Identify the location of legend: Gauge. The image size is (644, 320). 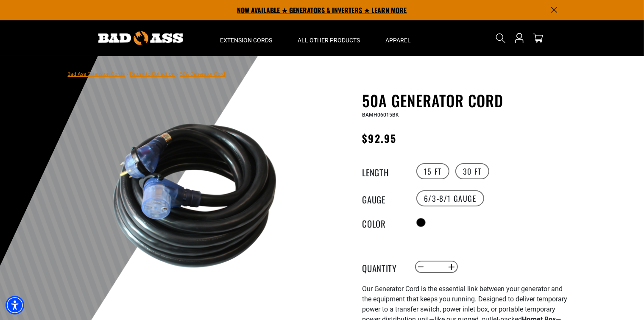
(384, 198).